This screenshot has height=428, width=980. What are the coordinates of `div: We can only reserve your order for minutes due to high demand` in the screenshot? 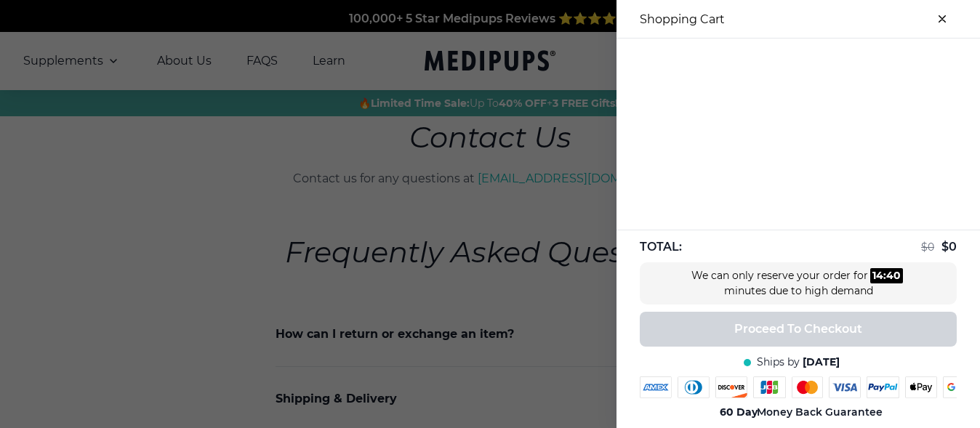 It's located at (798, 284).